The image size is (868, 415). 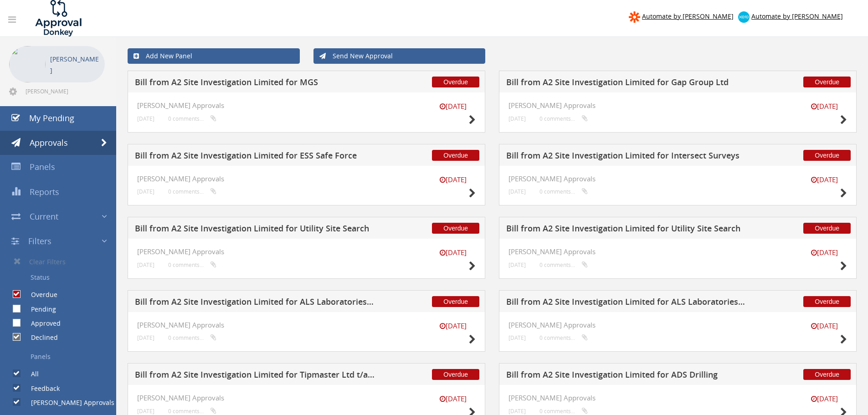 I want to click on label: Approved, so click(x=41, y=323).